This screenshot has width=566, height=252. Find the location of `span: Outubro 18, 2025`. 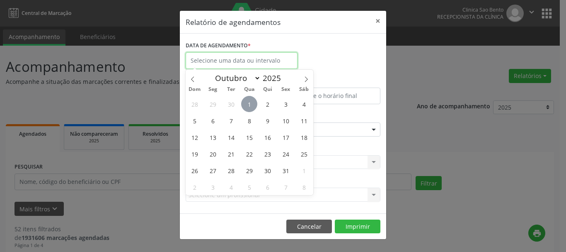

span: Outubro 18, 2025 is located at coordinates (304, 137).